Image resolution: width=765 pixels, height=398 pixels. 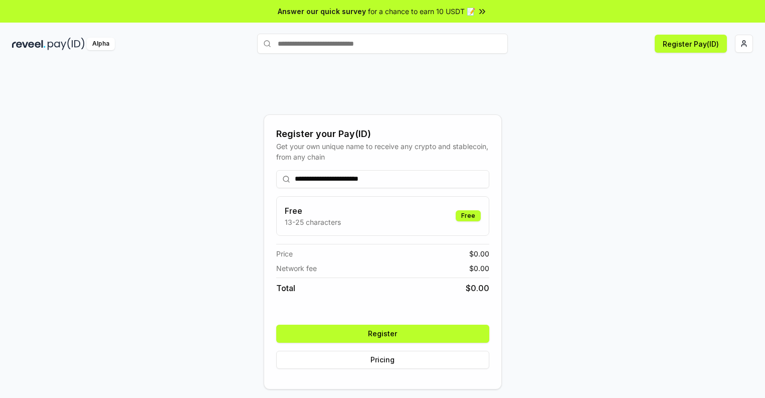 What do you see at coordinates (296, 268) in the screenshot?
I see `span: Network fee` at bounding box center [296, 268].